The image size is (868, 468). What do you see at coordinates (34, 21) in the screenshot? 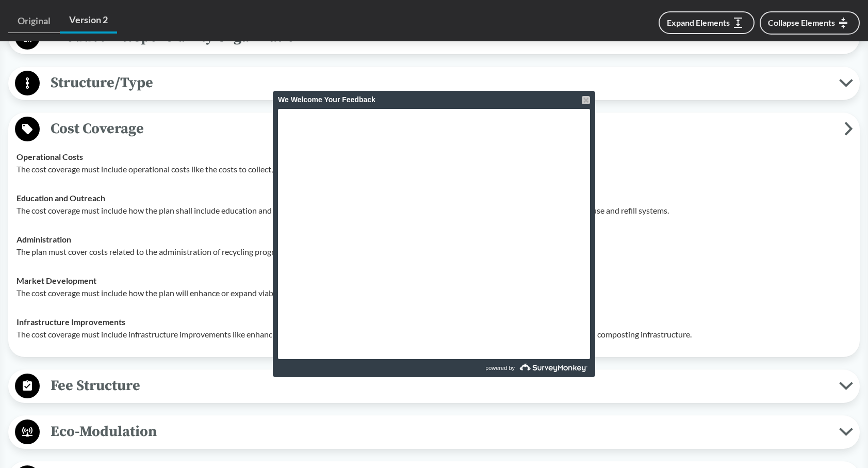
I see `a: Original` at bounding box center [34, 21].